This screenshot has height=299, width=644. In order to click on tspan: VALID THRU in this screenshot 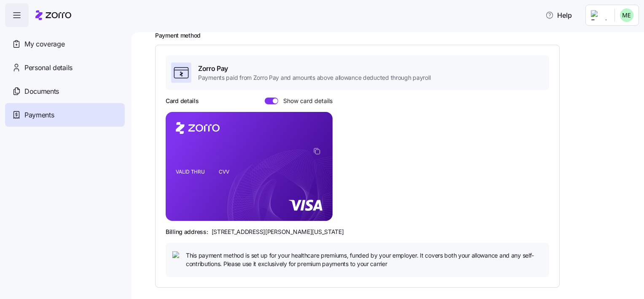, I will do `click(190, 171)`.